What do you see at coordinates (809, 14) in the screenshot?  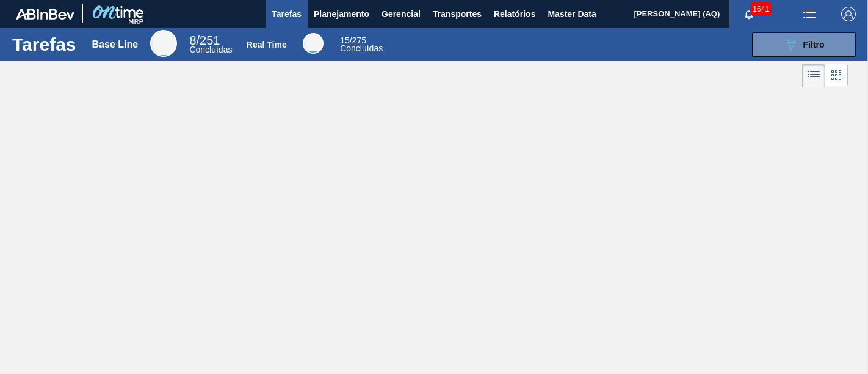 I see `img: userActions` at bounding box center [809, 14].